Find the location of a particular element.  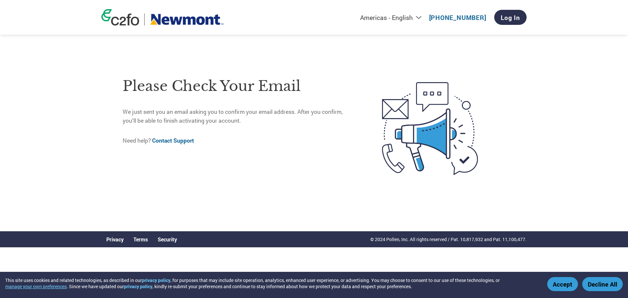

a: Terms is located at coordinates (141, 239).